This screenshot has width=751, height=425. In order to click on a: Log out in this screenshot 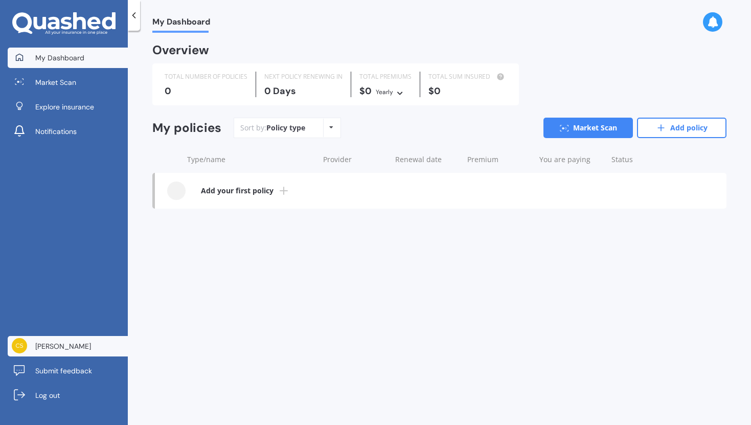, I will do `click(68, 395)`.